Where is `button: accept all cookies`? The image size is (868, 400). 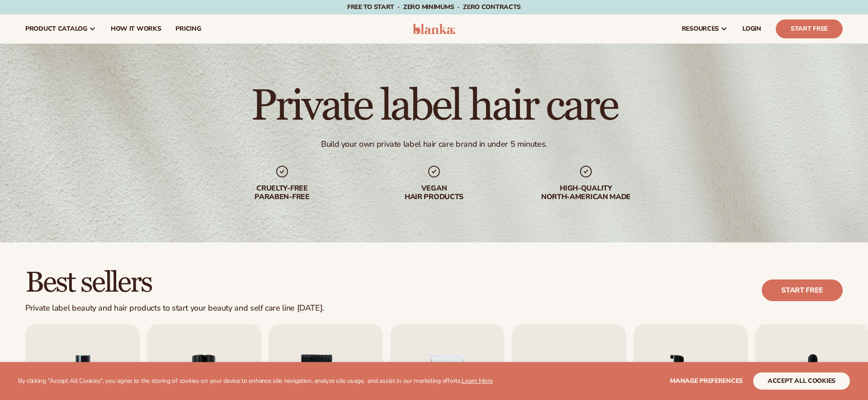
button: accept all cookies is located at coordinates (802, 381).